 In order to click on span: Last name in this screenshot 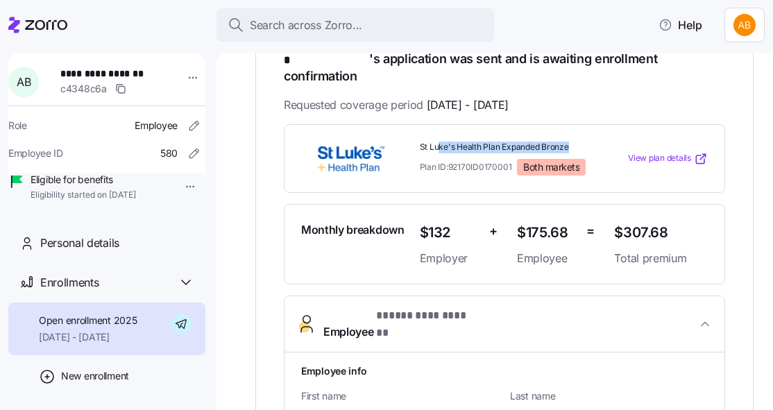, I will do `click(609, 396)`.